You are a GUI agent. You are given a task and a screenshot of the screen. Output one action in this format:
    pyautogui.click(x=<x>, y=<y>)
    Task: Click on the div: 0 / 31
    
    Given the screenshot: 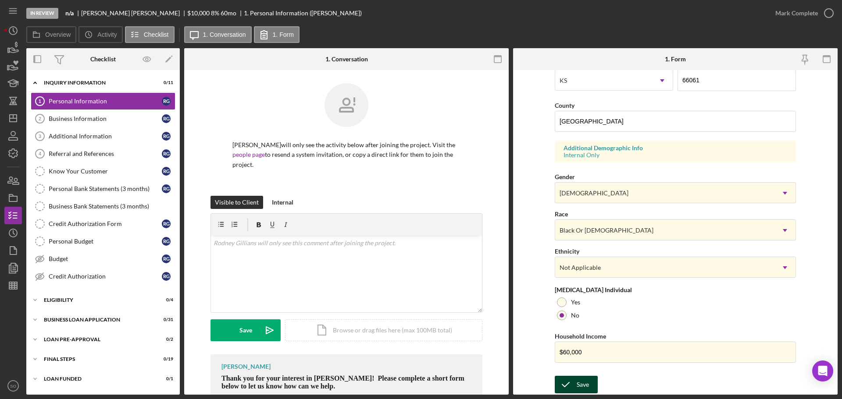 What is the action you would take?
    pyautogui.click(x=165, y=320)
    